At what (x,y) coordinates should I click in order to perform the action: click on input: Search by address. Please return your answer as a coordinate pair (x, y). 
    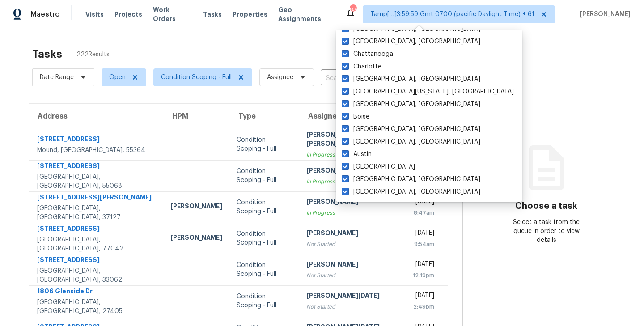
    Looking at the image, I should click on (356, 78).